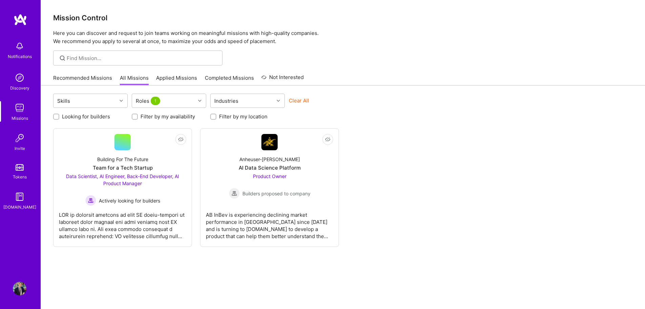  What do you see at coordinates (134, 80) in the screenshot?
I see `a: All Missions` at bounding box center [134, 80].